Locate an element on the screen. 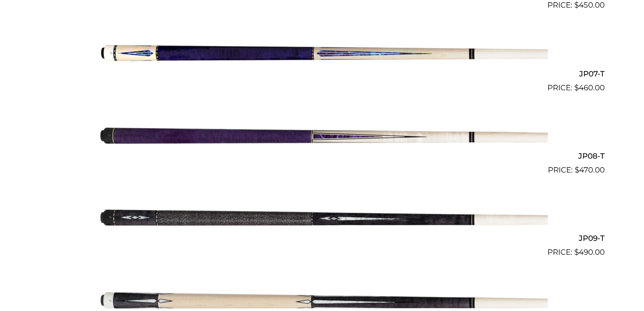 The image size is (644, 311). bdi: 450.00 is located at coordinates (590, 5).